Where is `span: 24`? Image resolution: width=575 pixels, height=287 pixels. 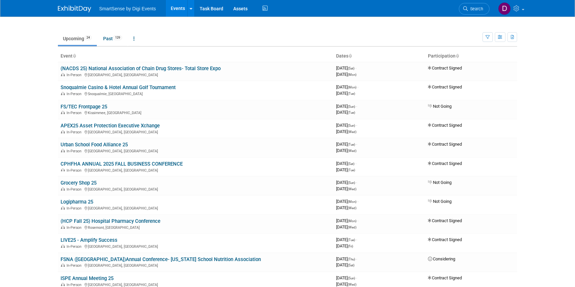
span: 24 is located at coordinates (88, 38).